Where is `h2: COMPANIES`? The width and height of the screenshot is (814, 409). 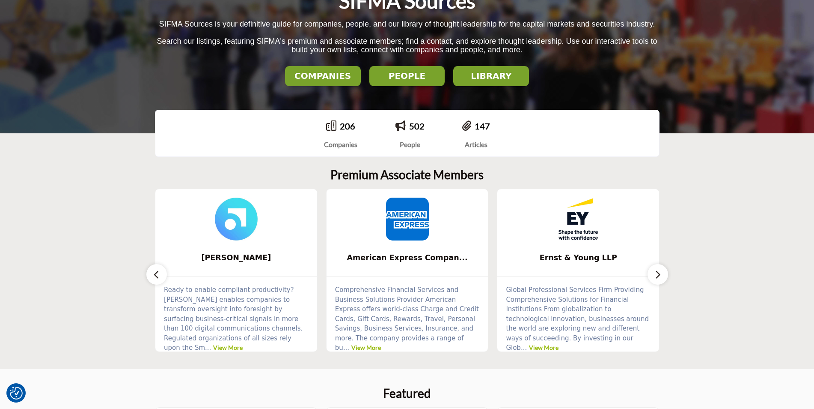 h2: COMPANIES is located at coordinates (323, 76).